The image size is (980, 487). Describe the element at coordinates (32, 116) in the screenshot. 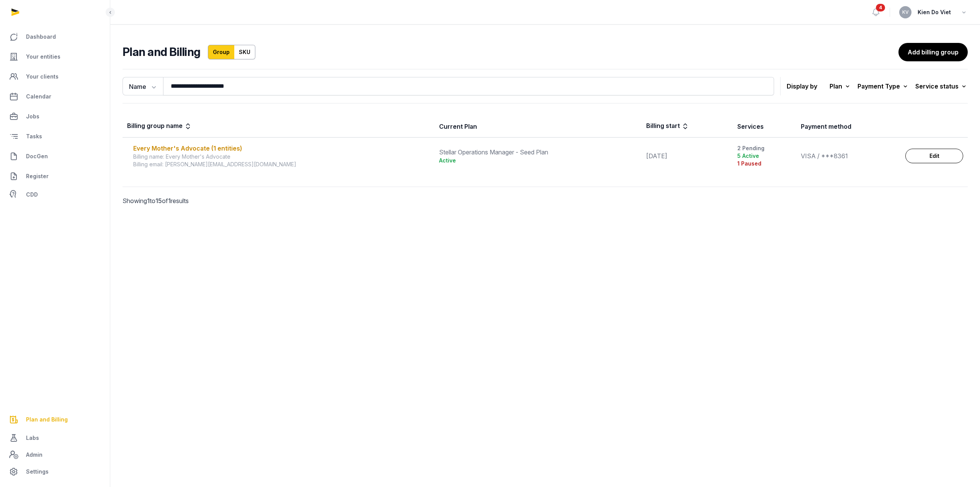

I see `span: Jobs` at that location.